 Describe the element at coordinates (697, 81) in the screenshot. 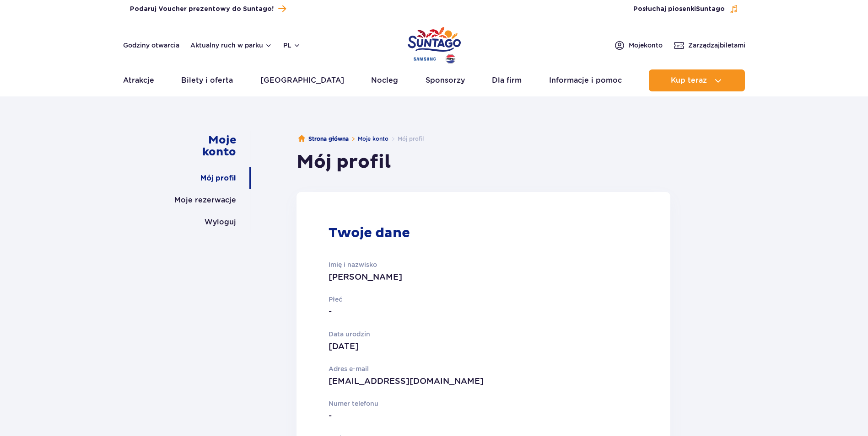

I see `button: Kup teraz` at that location.